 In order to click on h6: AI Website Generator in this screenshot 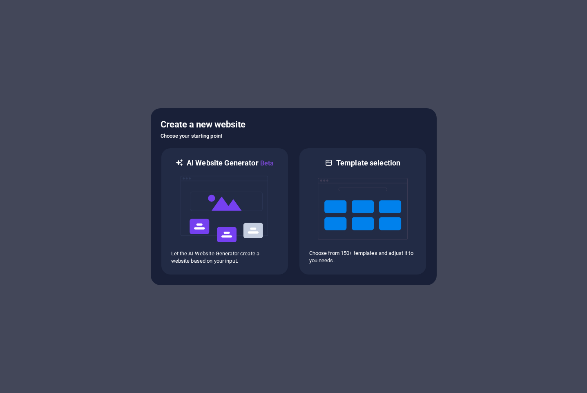, I will do `click(230, 163)`.